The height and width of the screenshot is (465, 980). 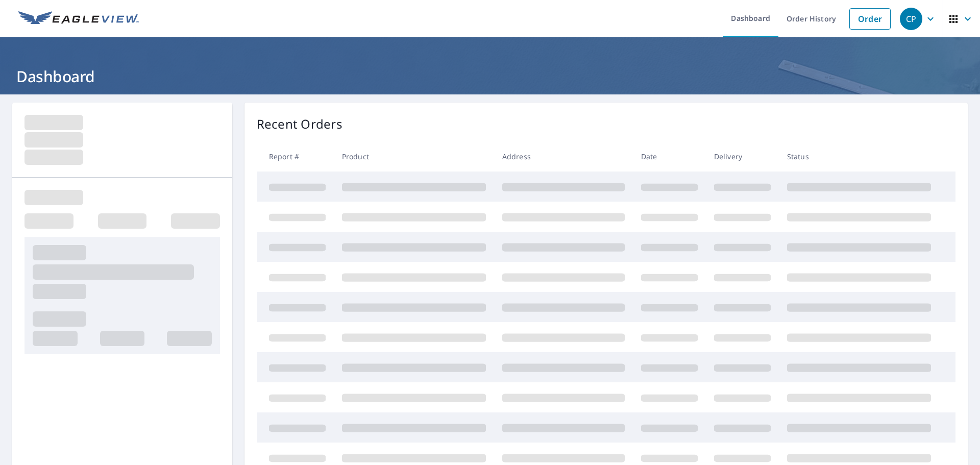 I want to click on div: CP, so click(x=911, y=19).